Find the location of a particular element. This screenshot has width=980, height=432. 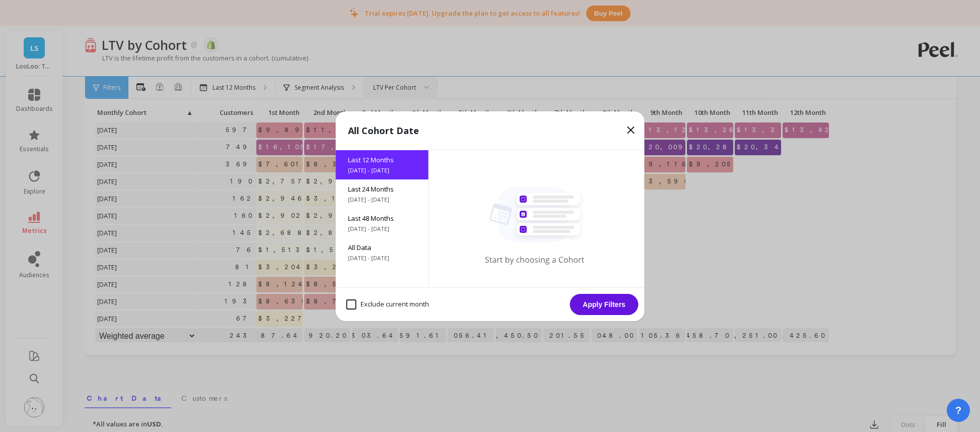

span: Last 24 Months is located at coordinates (383, 189).